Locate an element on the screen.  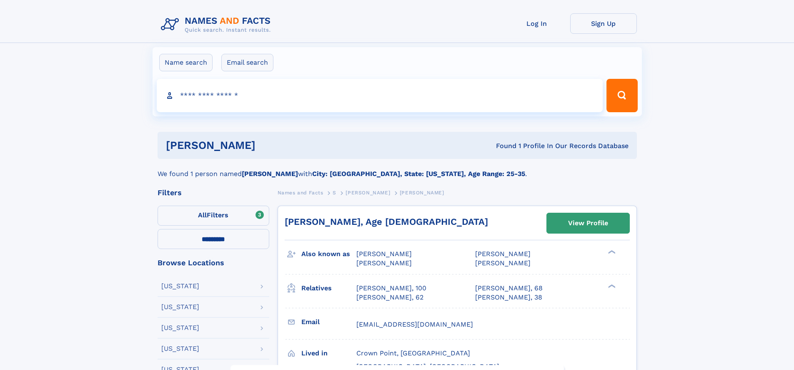
a: Names and Facts is located at coordinates (300, 192).